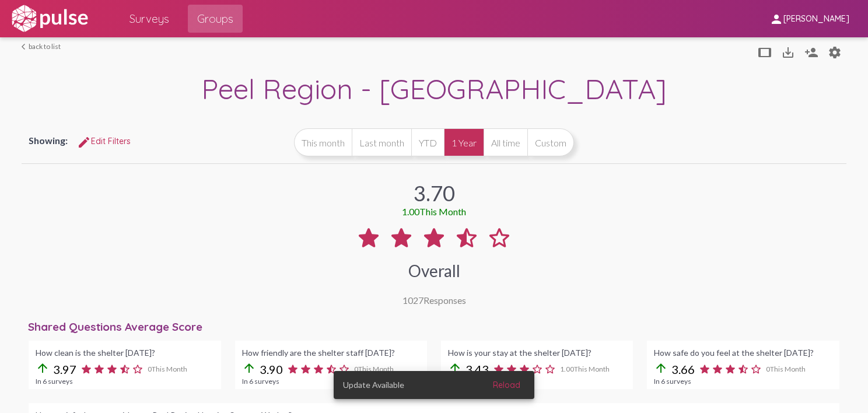 This screenshot has height=413, width=868. Describe the element at coordinates (373, 385) in the screenshot. I see `span: Update Available` at that location.